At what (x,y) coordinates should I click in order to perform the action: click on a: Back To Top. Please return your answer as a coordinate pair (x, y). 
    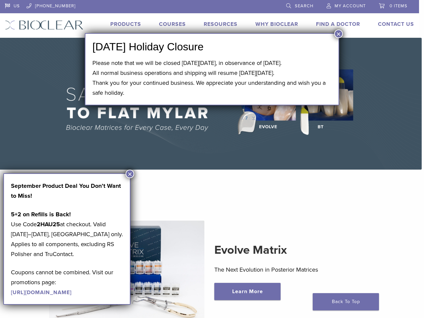
    Looking at the image, I should click on (346, 302).